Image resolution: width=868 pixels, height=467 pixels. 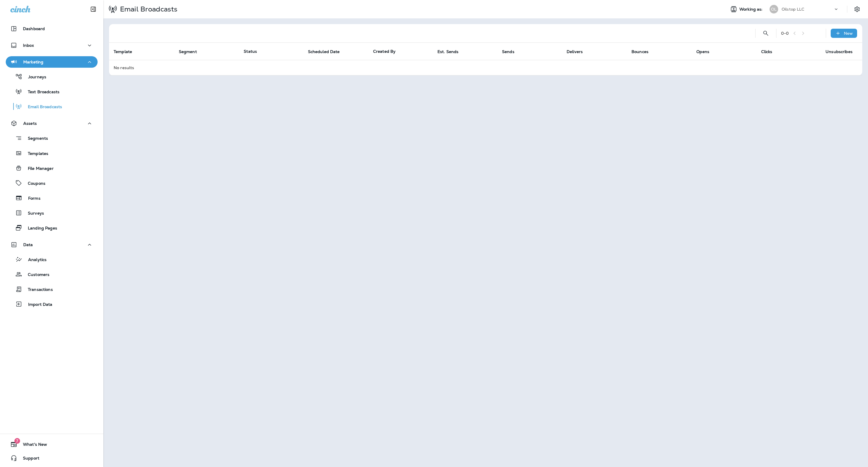 I want to click on span: Support, so click(x=28, y=460).